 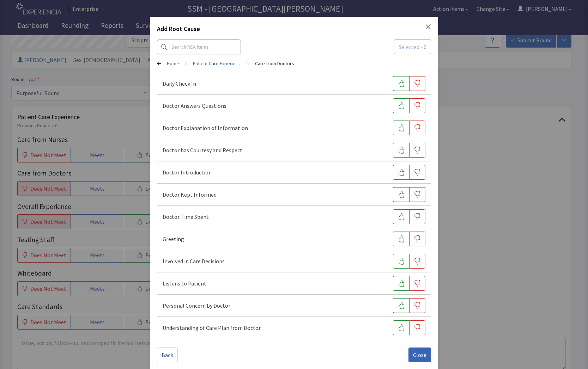 What do you see at coordinates (217, 63) in the screenshot?
I see `a: Patient Care Experience` at bounding box center [217, 63].